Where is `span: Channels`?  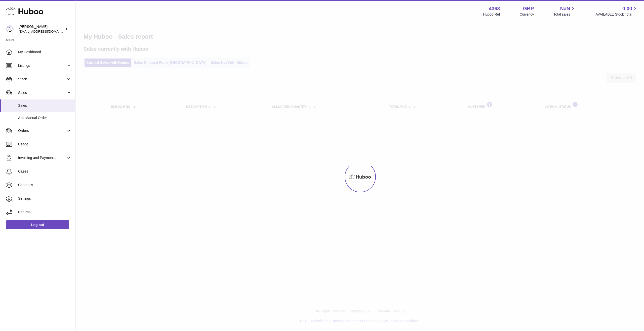 span: Channels is located at coordinates (45, 185).